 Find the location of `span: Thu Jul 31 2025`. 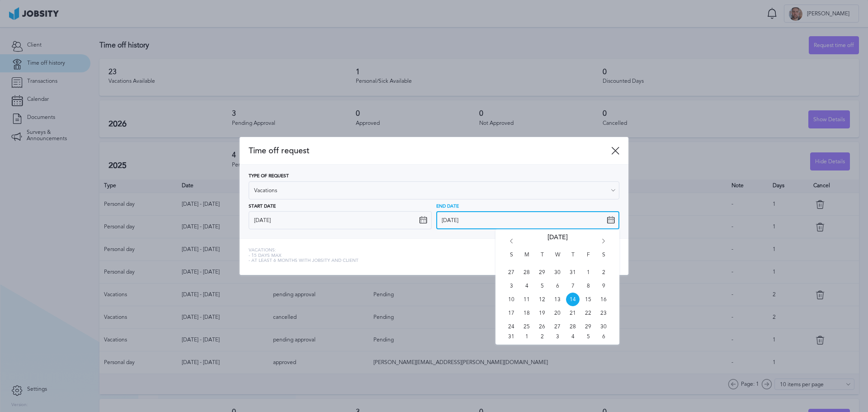

span: Thu Jul 31 2025 is located at coordinates (573, 272).